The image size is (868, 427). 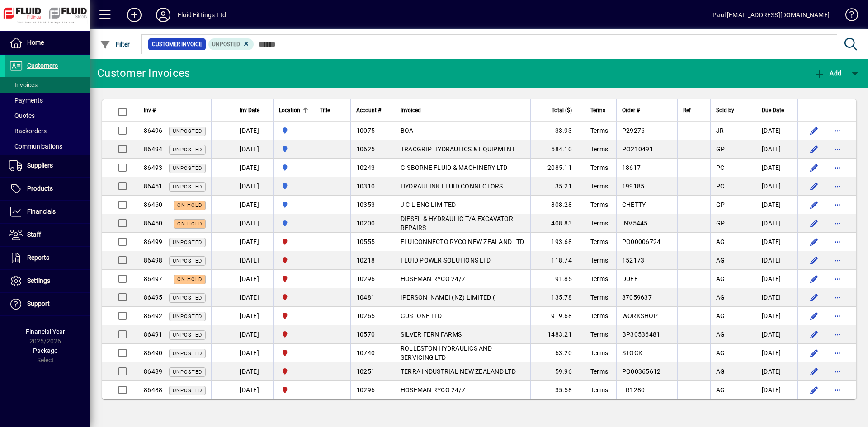 What do you see at coordinates (45, 332) in the screenshot?
I see `span: Financial Year` at bounding box center [45, 332].